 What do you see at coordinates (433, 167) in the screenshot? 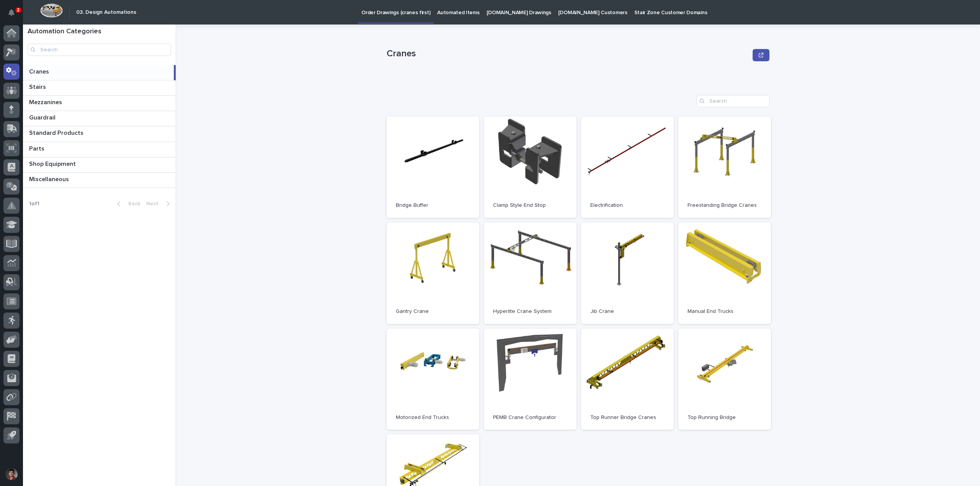
I see `a: Bridge Buffer` at bounding box center [433, 167].